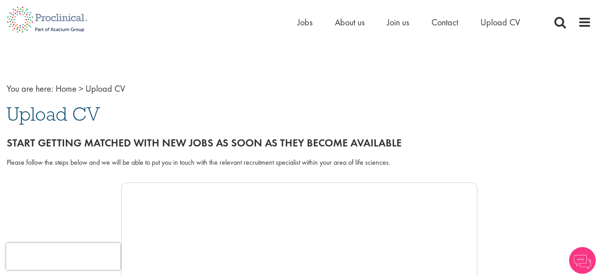 This screenshot has width=598, height=276. I want to click on div: Please follow the steps below and we will be able to put you in touch with the relevant recruitme..., so click(299, 163).